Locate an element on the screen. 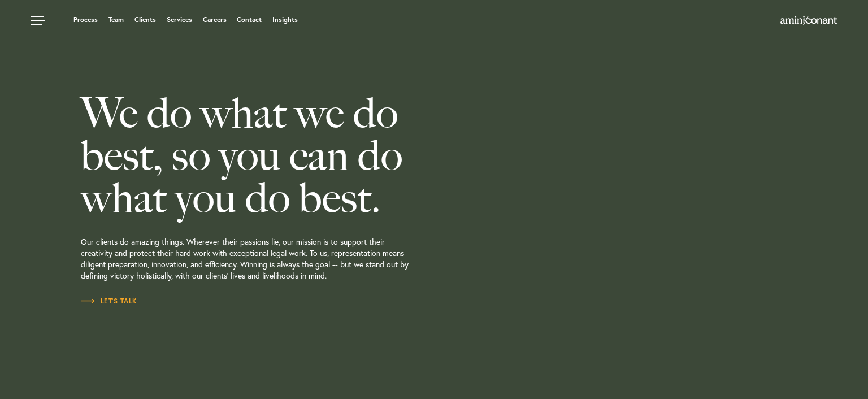  span: Let’s Talk is located at coordinates (109, 301).